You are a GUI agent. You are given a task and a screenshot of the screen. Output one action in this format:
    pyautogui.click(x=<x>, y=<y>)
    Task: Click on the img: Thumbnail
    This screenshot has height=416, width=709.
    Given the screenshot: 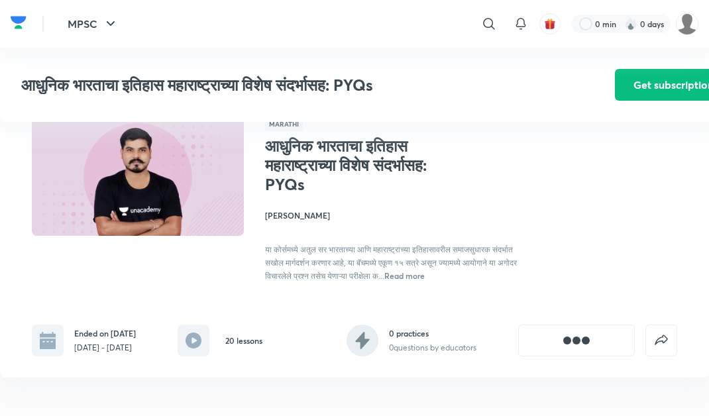 What is the action you would take?
    pyautogui.click(x=138, y=176)
    